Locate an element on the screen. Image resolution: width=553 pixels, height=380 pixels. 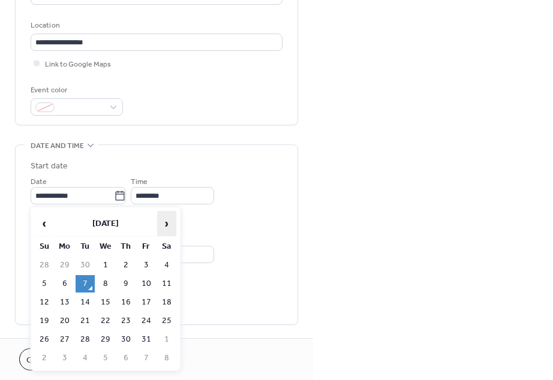
td: 19 is located at coordinates (44, 321).